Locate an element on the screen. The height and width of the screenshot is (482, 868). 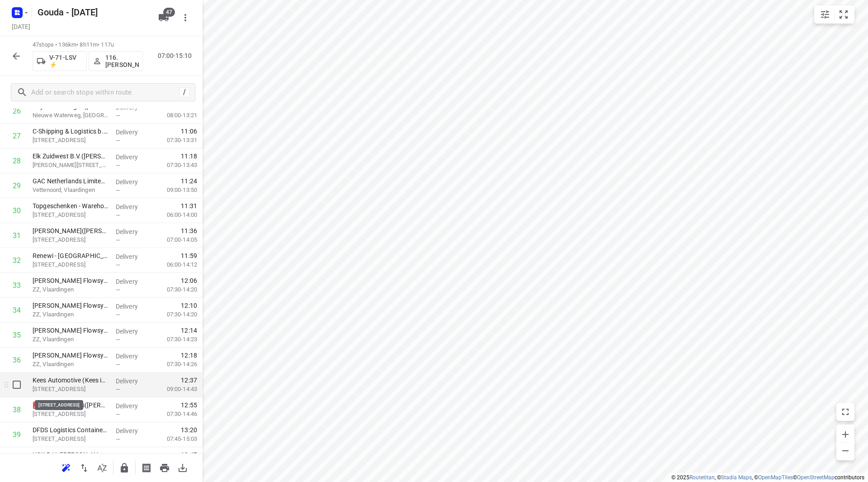
p: 06:00-14:12 is located at coordinates (175, 264).